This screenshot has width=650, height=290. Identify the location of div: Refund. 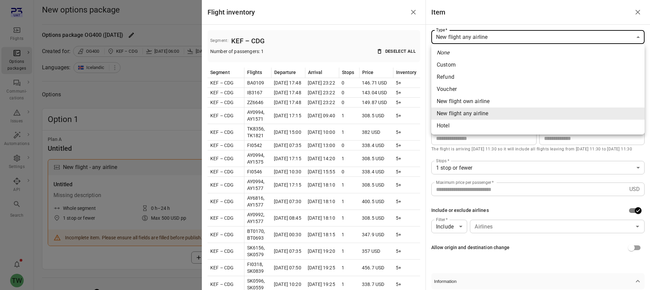
(445, 77).